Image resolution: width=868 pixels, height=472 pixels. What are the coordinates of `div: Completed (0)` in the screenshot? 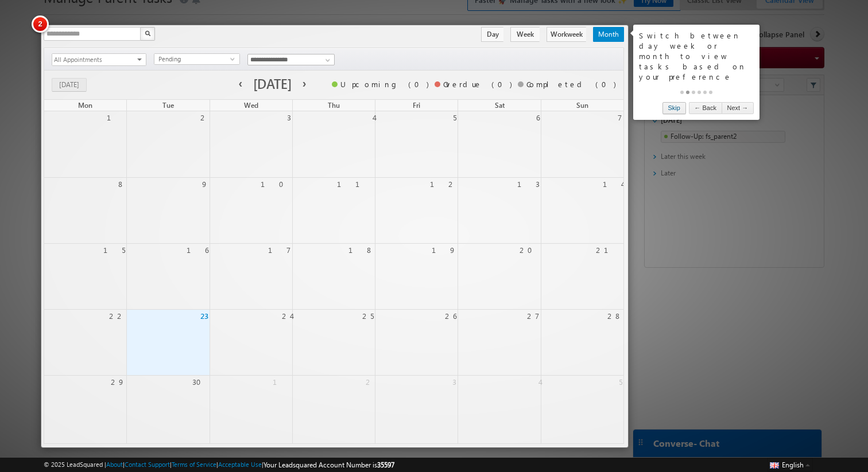 It's located at (571, 84).